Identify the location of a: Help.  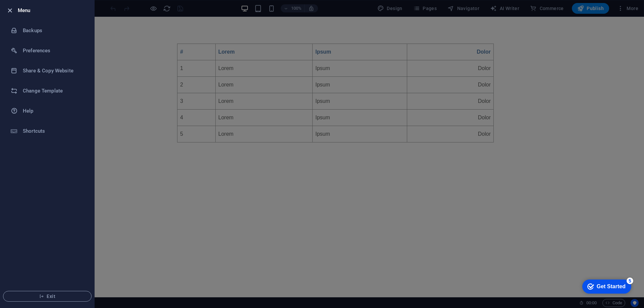
(47, 111).